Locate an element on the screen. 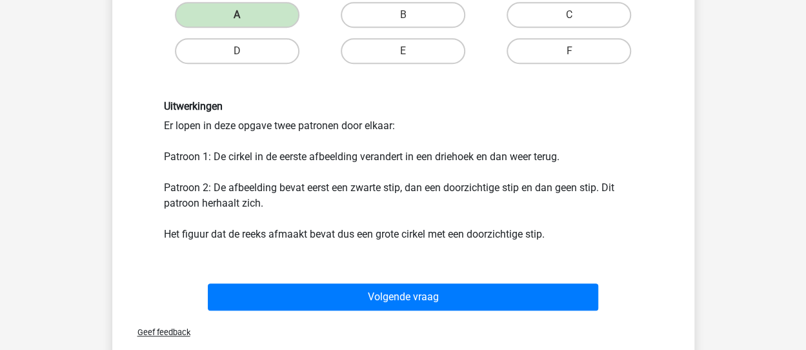 This screenshot has height=350, width=806. label: E is located at coordinates (403, 51).